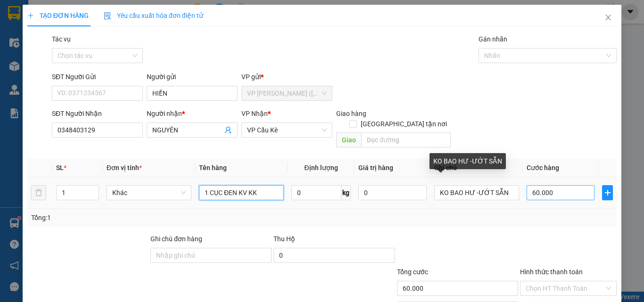 The image size is (644, 302). Describe the element at coordinates (493, 39) in the screenshot. I see `label: Gán nhãn` at that location.